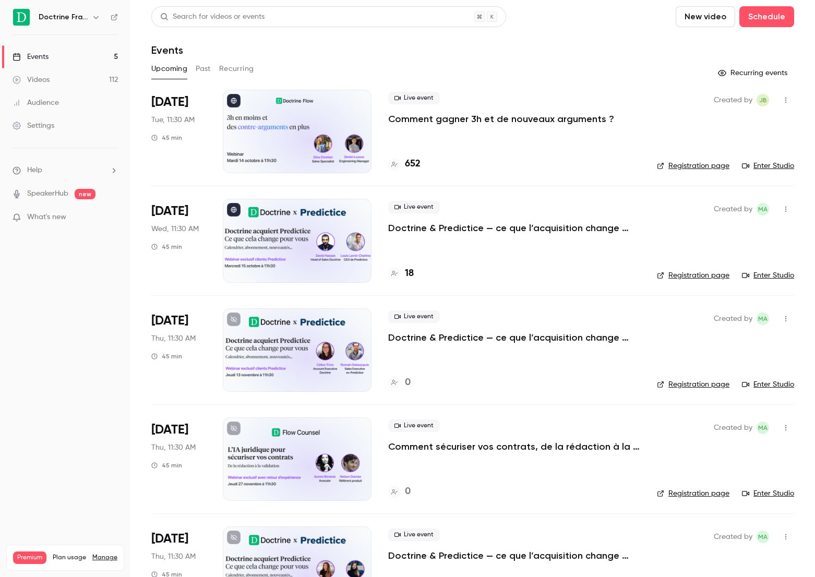 This screenshot has height=577, width=815. I want to click on a: Doctrine & Predictice — ce que l’acquisition change pour vous - Session 1, so click(514, 228).